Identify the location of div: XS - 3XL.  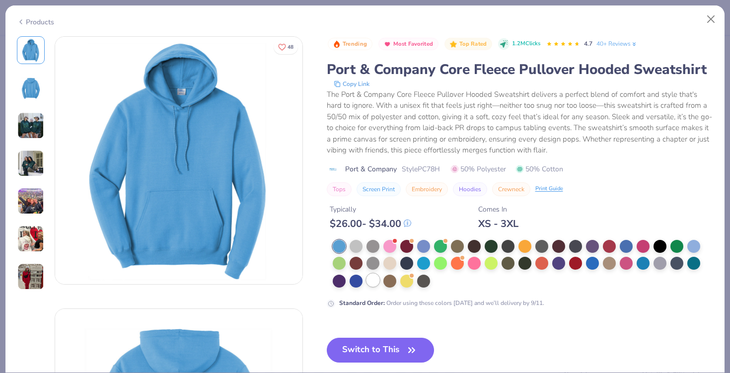
(498, 223).